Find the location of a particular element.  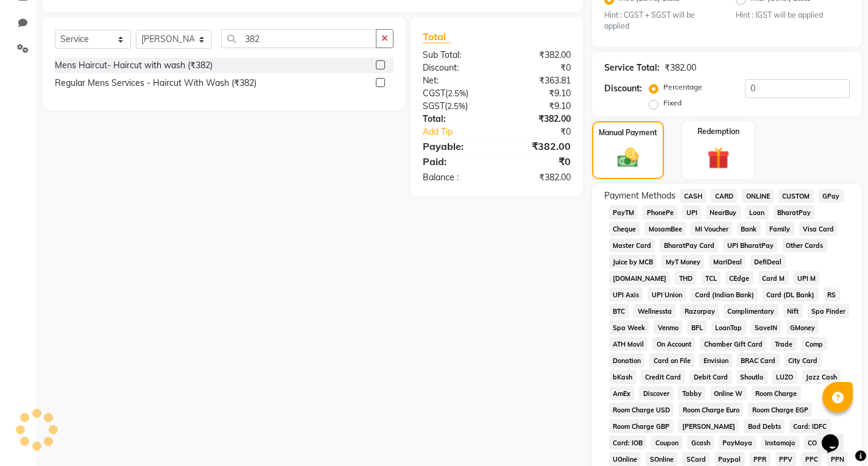

span: Room Charge GBP is located at coordinates (642, 426).